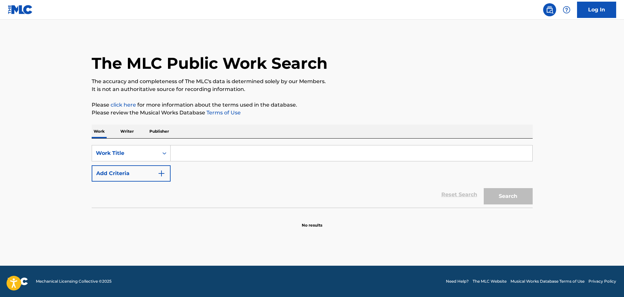  What do you see at coordinates (74, 281) in the screenshot?
I see `span: Mechanical Licensing Collective © 2025` at bounding box center [74, 281].